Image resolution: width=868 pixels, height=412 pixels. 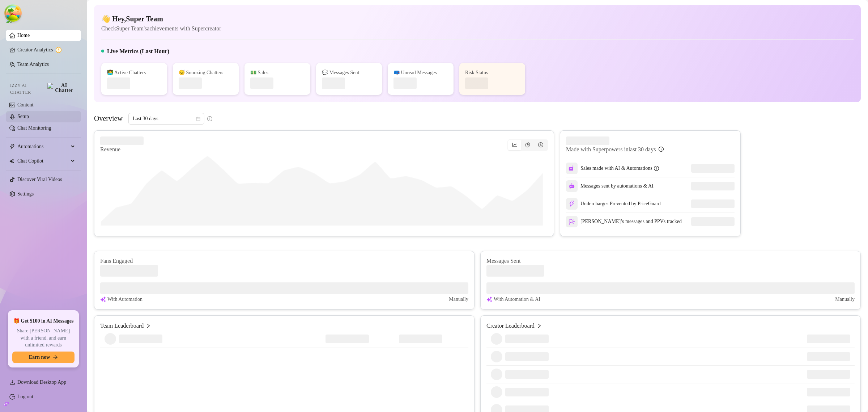 I want to click on span: Izzy AI Chatter, so click(x=27, y=89).